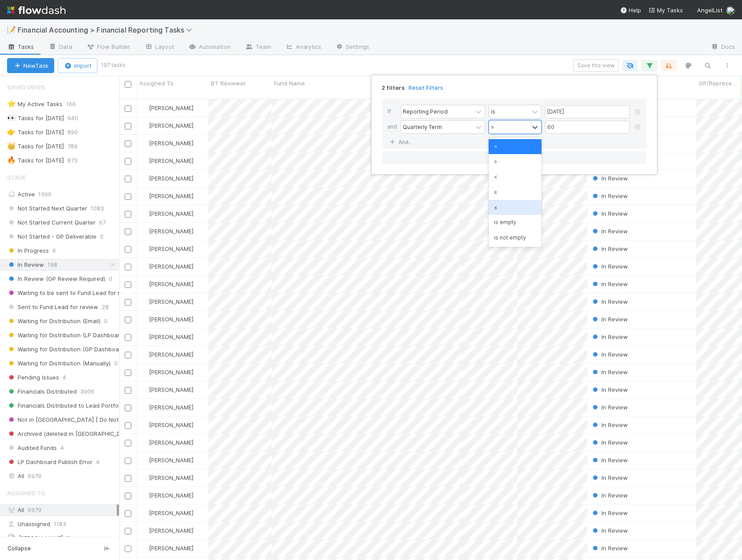 The height and width of the screenshot is (560, 742). What do you see at coordinates (515, 238) in the screenshot?
I see `div: is not empty` at bounding box center [515, 238].